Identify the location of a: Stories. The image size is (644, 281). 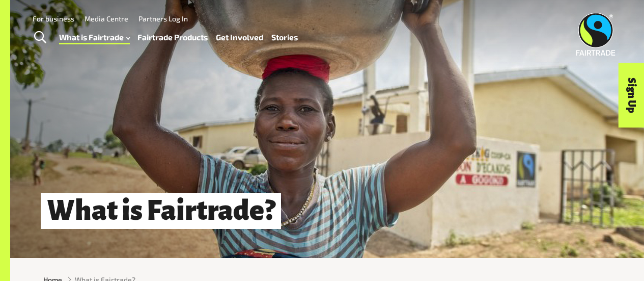
(285, 37).